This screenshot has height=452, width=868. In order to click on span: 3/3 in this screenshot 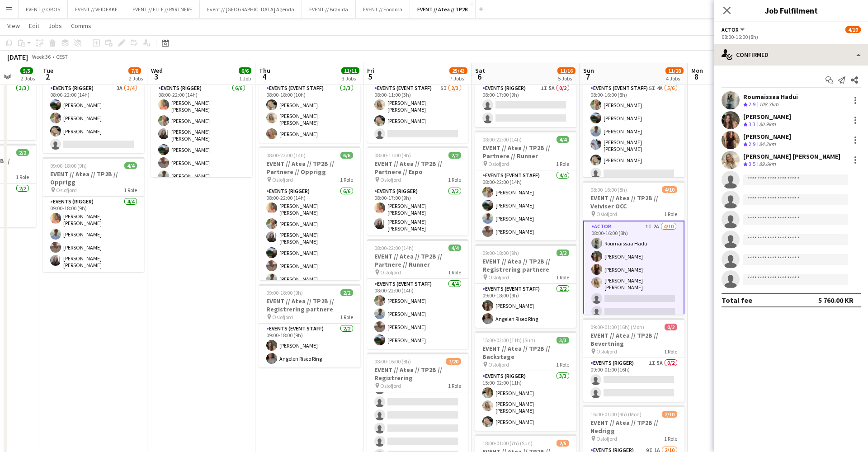, I will do `click(563, 340)`.